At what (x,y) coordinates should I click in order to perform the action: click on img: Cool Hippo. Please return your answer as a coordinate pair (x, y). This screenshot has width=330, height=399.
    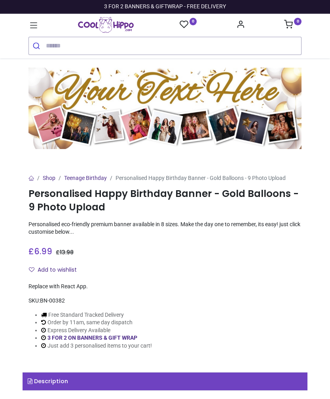
    Looking at the image, I should click on (106, 25).